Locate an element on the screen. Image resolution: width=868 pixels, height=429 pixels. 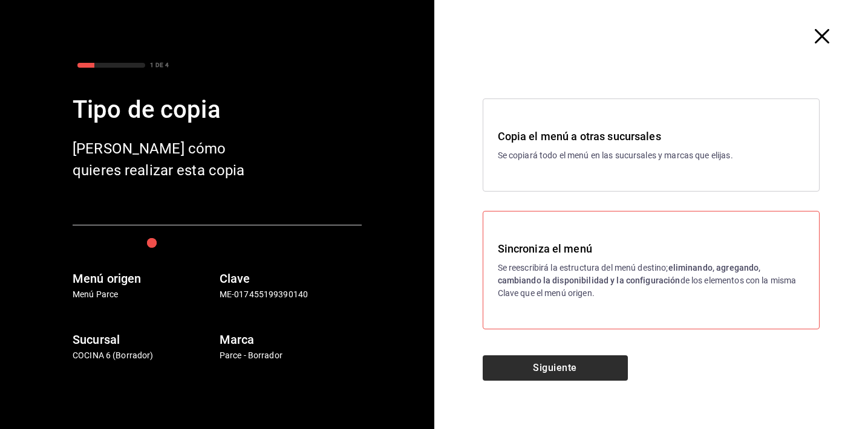
div: Tipo de copia is located at coordinates (217, 110).